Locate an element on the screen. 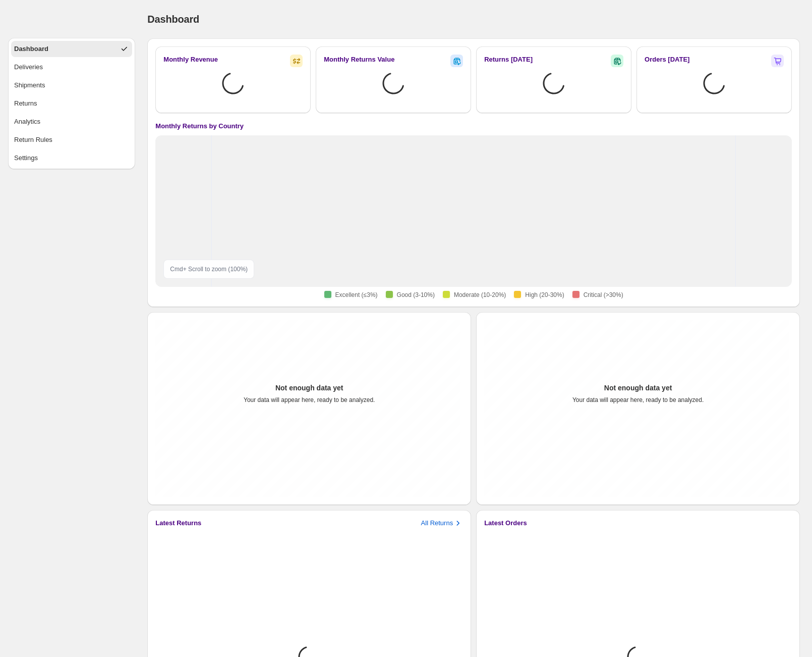  span: High (20-30%) is located at coordinates (544, 295).